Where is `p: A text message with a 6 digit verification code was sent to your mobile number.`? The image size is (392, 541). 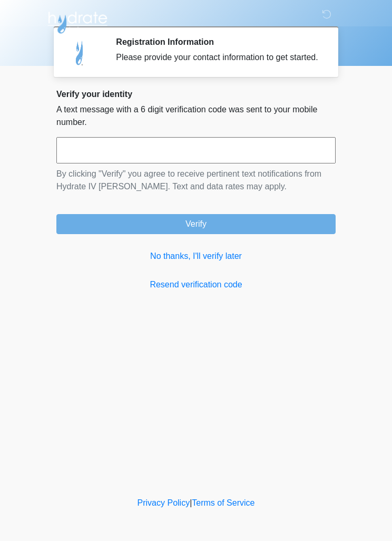 p: A text message with a 6 digit verification code was sent to your mobile number. is located at coordinates (196, 116).